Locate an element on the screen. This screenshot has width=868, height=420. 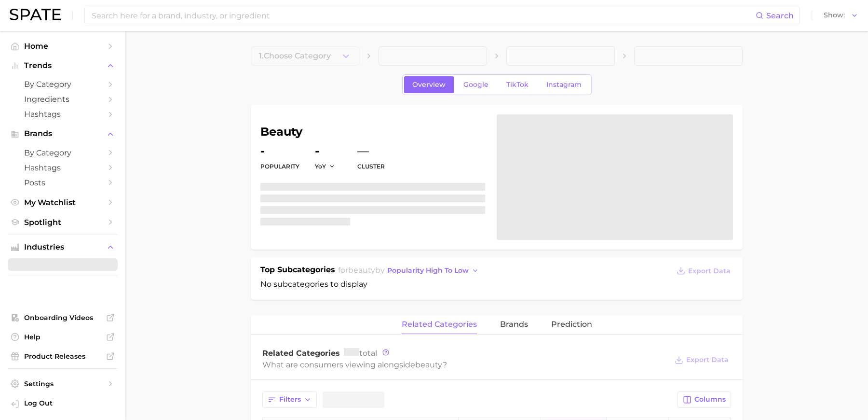
span: Brands is located at coordinates (63, 133).